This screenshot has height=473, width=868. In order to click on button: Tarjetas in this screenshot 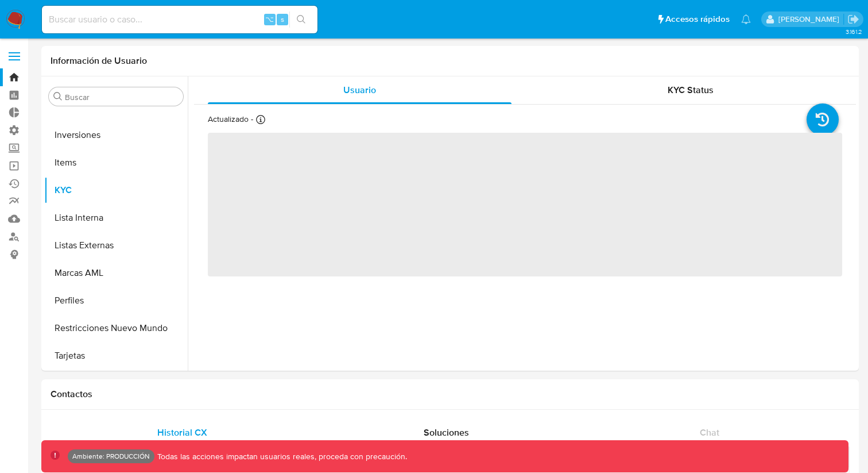, I will do `click(116, 355)`.